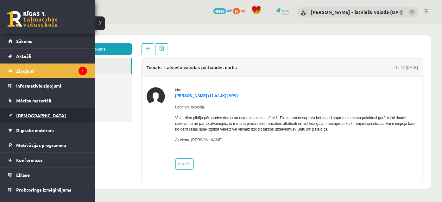 This screenshot has width=442, height=202. I want to click on span: Motivācijas programma, so click(41, 145).